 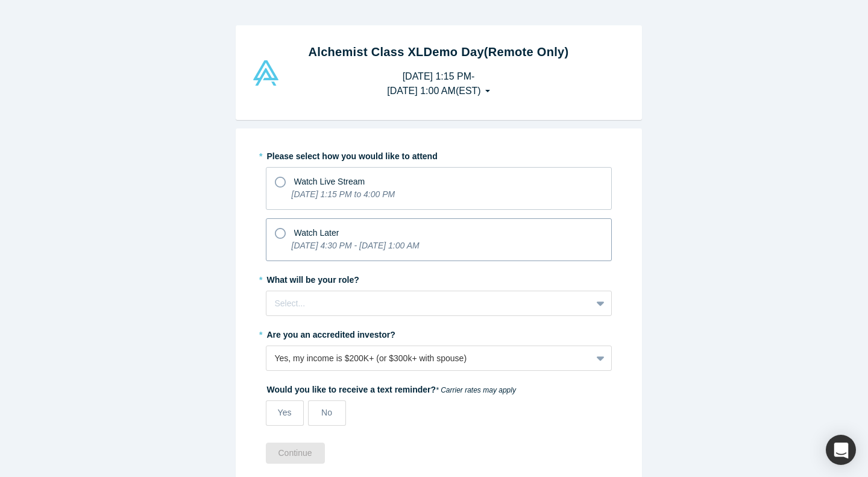 I want to click on div: Yes, my income is $200K+ (or $300k+ with spouse), so click(x=429, y=358).